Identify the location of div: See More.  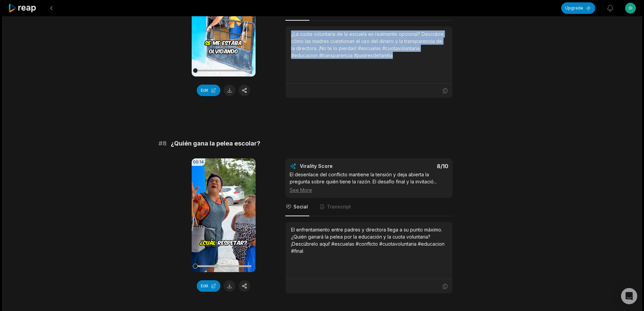
(369, 190).